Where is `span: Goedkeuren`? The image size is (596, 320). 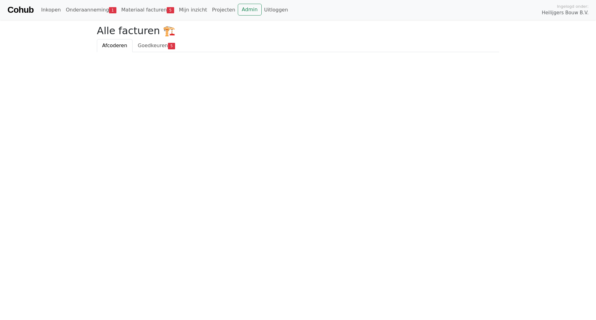 span: Goedkeuren is located at coordinates (153, 45).